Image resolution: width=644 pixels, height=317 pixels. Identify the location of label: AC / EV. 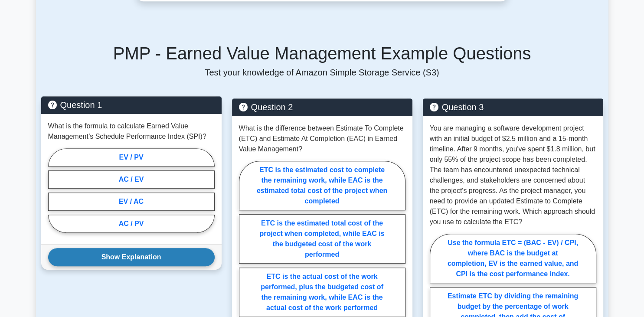
(132, 180).